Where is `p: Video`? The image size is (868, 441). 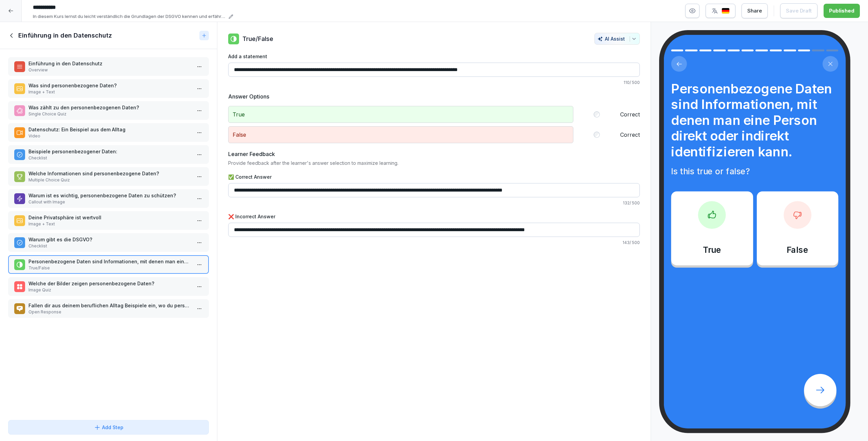
p: Video is located at coordinates (110, 136).